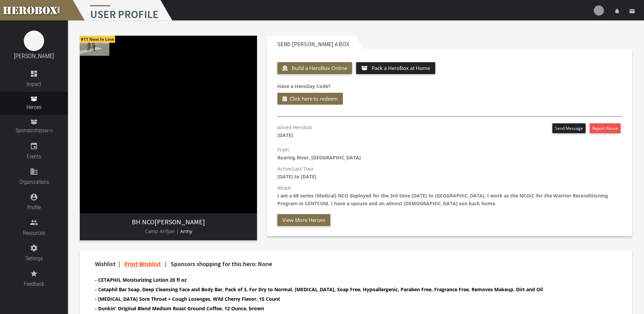 This screenshot has height=314, width=644. What do you see at coordinates (319, 68) in the screenshot?
I see `span: Build a HeroBox Online` at bounding box center [319, 68].